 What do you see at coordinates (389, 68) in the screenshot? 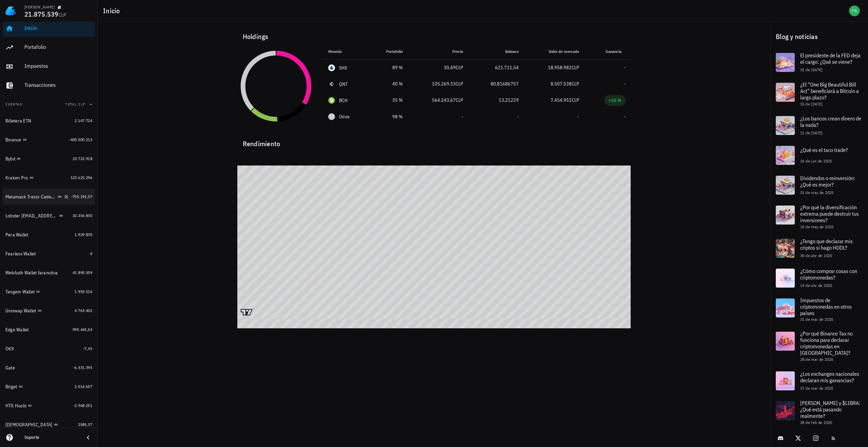
I see `div: 89 %` at bounding box center [389, 68].